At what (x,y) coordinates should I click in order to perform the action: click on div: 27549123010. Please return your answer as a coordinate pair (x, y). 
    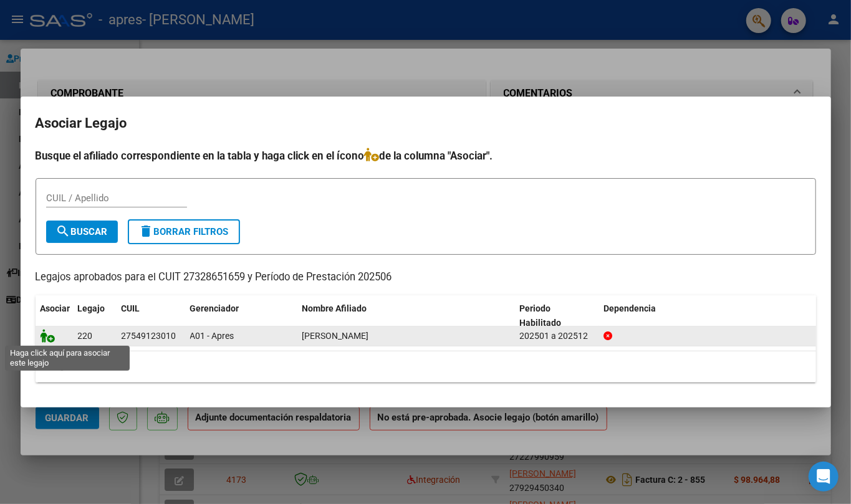
    Looking at the image, I should click on (149, 336).